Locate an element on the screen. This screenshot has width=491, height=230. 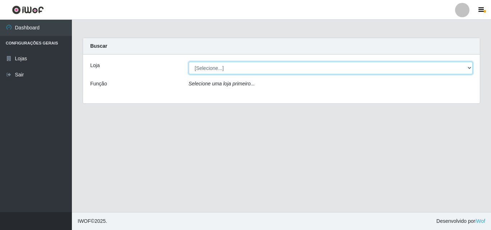
span: © 2025 . is located at coordinates (92, 221).